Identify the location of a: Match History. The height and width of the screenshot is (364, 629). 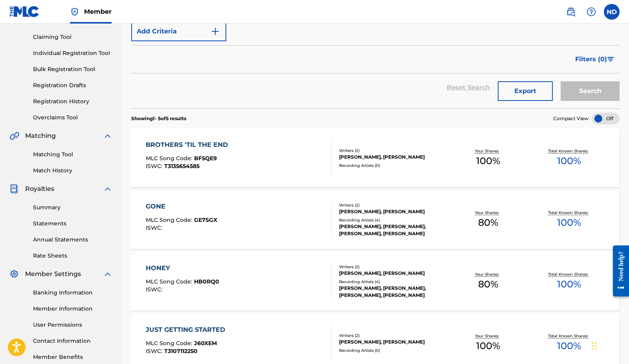
(73, 170).